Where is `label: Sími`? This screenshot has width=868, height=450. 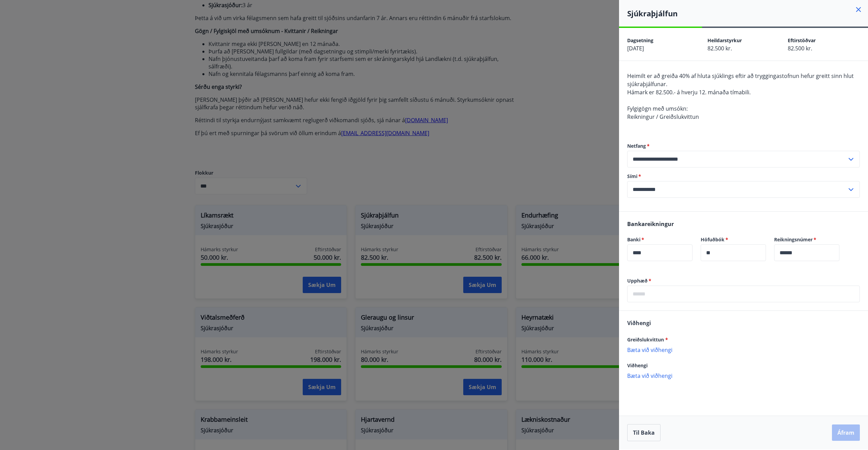 label: Sími is located at coordinates (743, 176).